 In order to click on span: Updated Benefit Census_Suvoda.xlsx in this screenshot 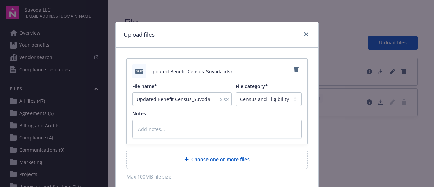, I will do `click(191, 71)`.